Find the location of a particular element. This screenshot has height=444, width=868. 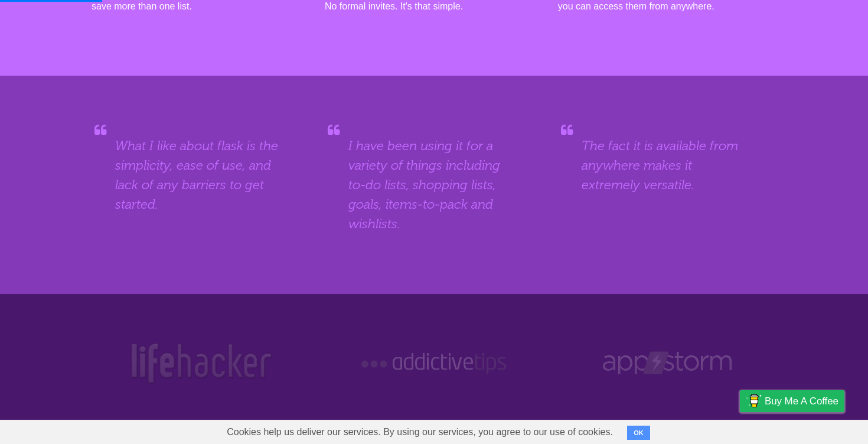

img: Buy me a coffee is located at coordinates (753, 401).